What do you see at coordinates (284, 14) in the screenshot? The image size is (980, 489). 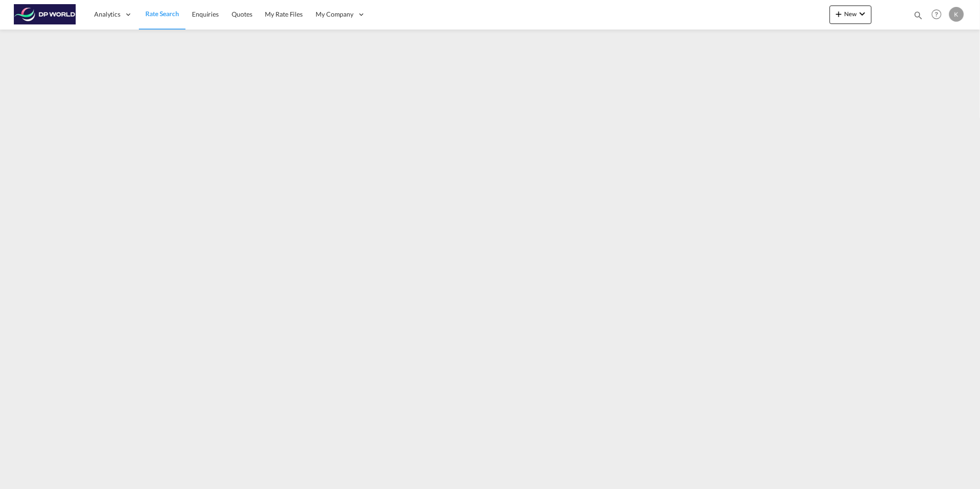 I see `span: My Rate Files` at bounding box center [284, 14].